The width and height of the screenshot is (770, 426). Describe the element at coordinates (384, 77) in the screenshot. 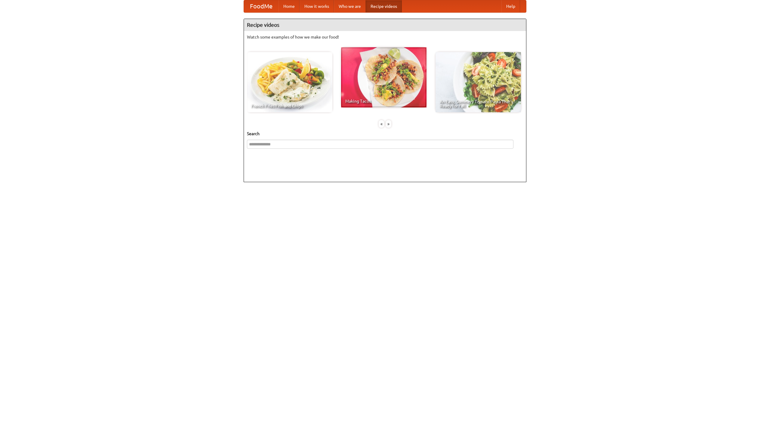

I see `a: Making Tacos` at that location.